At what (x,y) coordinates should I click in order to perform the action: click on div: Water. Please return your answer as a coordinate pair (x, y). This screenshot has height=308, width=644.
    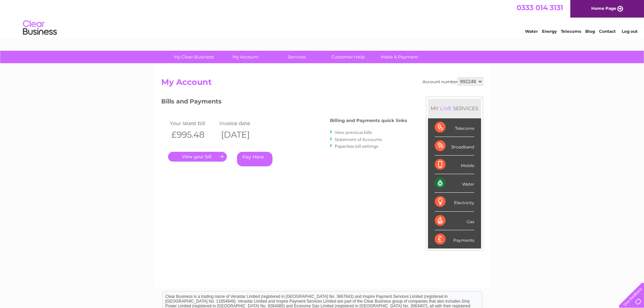
    Looking at the image, I should click on (454, 183).